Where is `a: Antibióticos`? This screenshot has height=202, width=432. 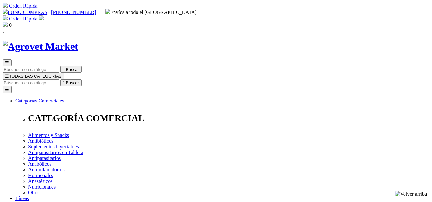 a: Antibióticos is located at coordinates (41, 141).